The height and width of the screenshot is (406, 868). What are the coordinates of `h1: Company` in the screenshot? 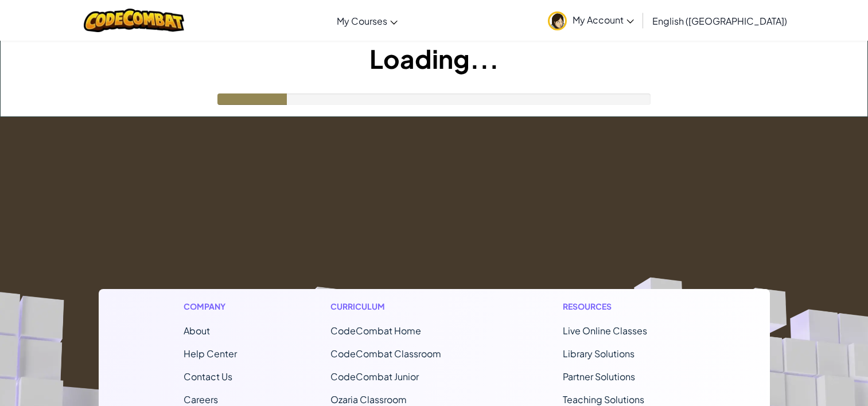 It's located at (210, 306).